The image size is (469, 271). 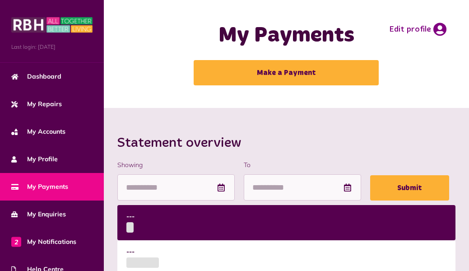 I want to click on span: My Repairs, so click(x=37, y=104).